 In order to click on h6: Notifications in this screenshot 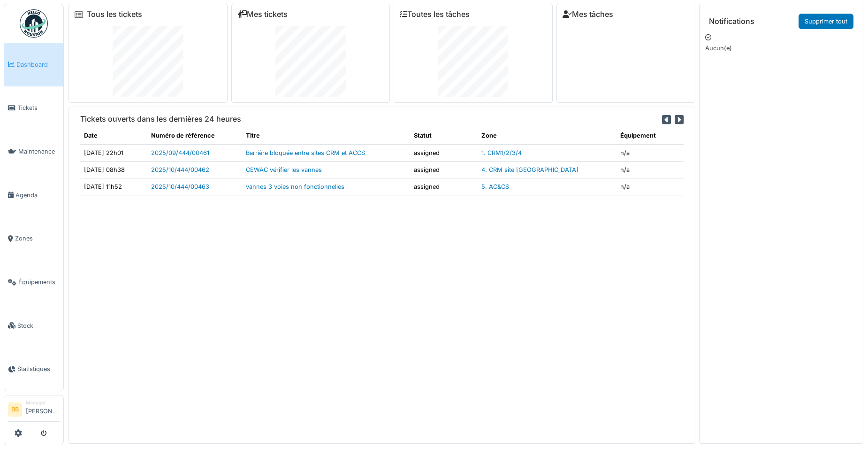, I will do `click(732, 21)`.